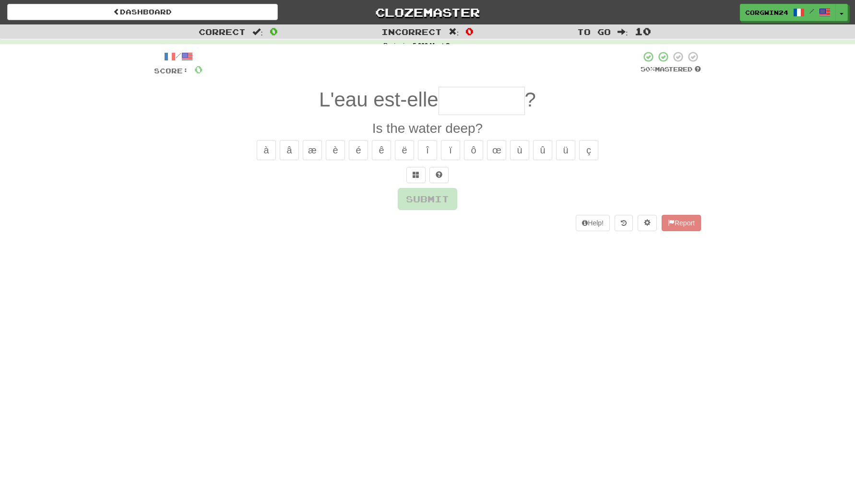 The height and width of the screenshot is (504, 855). What do you see at coordinates (142, 12) in the screenshot?
I see `a: Dashboard` at bounding box center [142, 12].